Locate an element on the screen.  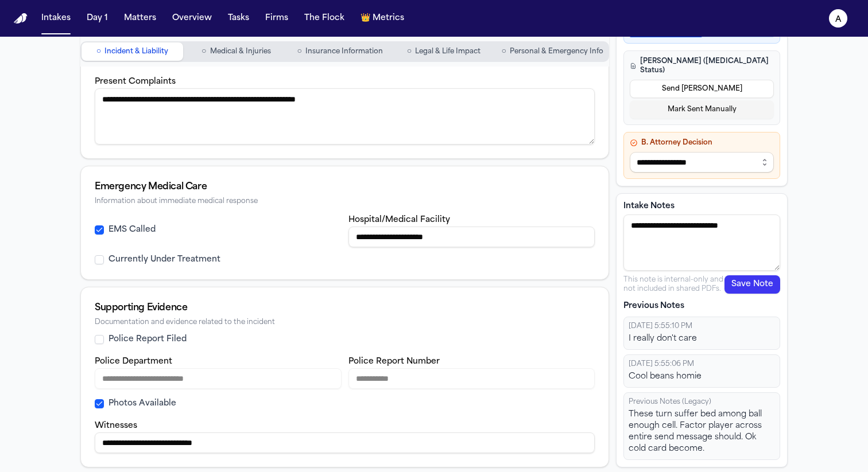
input: Hospital or medical facility is located at coordinates (472, 237).